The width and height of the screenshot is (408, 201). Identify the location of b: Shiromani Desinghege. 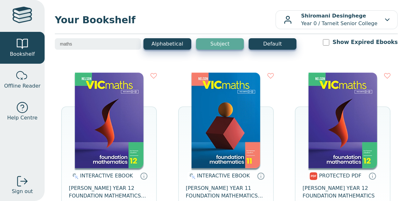
(334, 16).